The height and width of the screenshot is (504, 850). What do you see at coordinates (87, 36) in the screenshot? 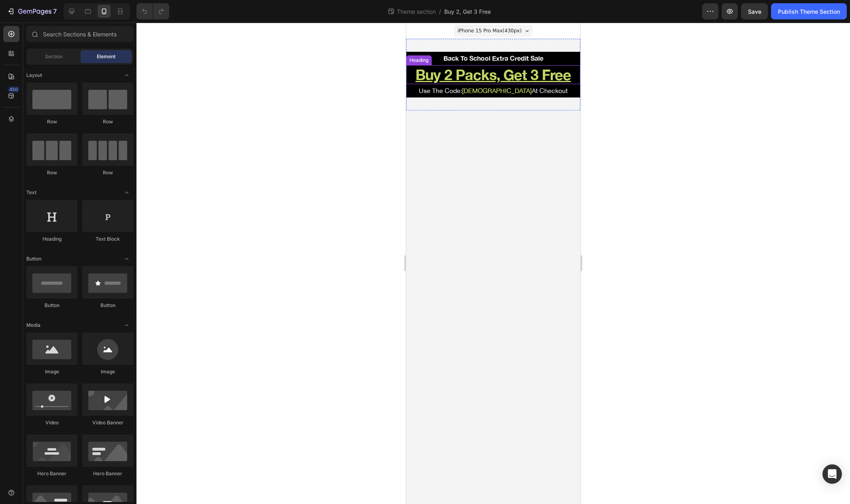
I see `p: Back To School Extra Credit Sale` at bounding box center [87, 36].